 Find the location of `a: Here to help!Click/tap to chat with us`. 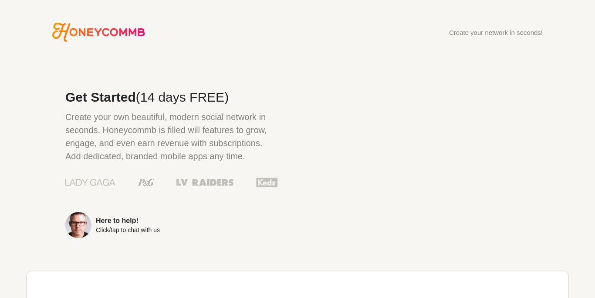

a: Here to help!Click/tap to chat with us is located at coordinates (172, 225).